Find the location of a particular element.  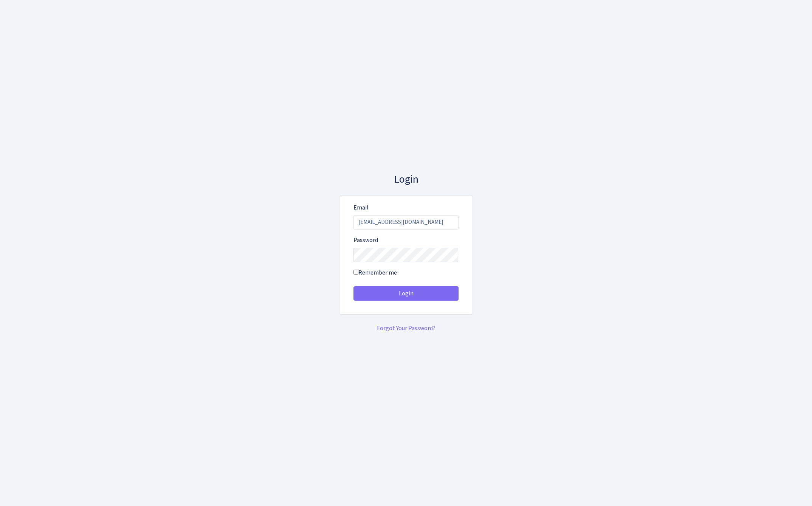

button: Login is located at coordinates (406, 293).